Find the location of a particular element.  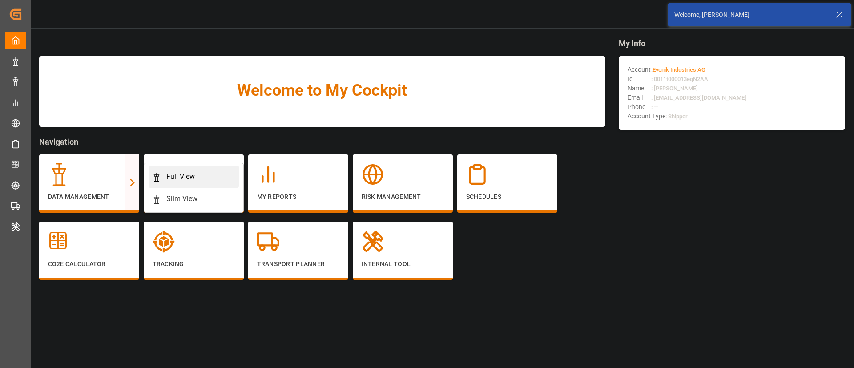

span: Account is located at coordinates (639, 69).